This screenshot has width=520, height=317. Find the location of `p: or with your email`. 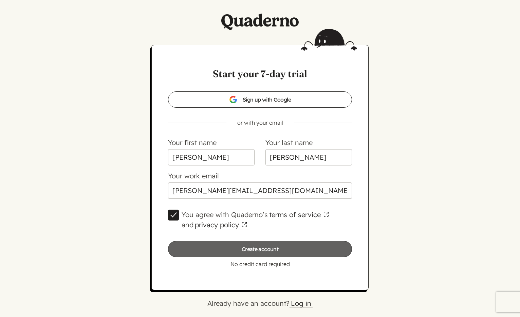

p: or with your email is located at coordinates (260, 123).